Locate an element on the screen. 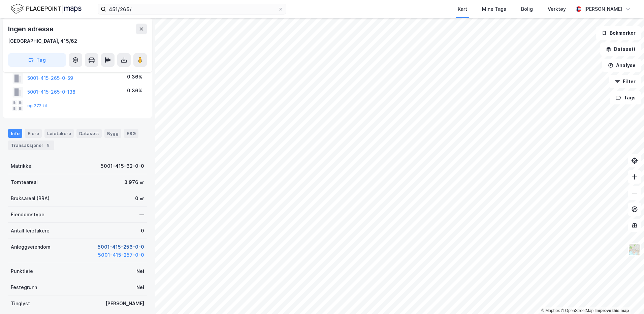  div: 3 976 ㎡ is located at coordinates (134, 182).